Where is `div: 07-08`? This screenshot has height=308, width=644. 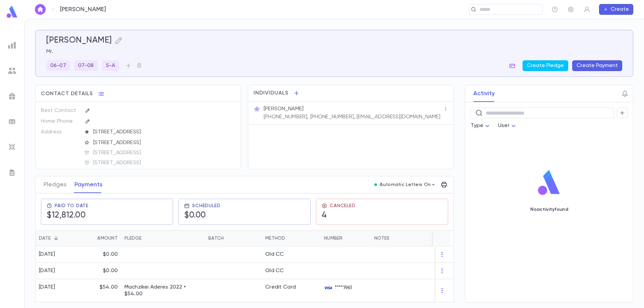
div: 07-08 is located at coordinates (86, 66).